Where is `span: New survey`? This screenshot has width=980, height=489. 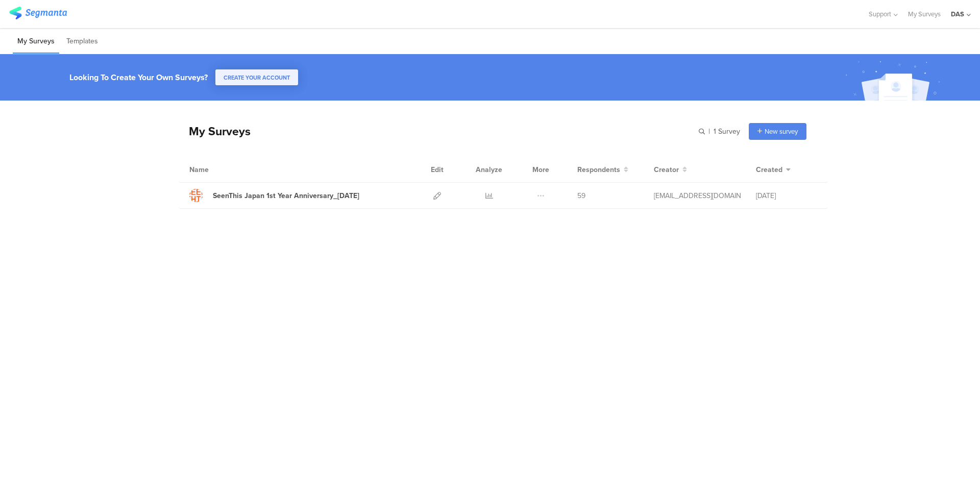 span: New survey is located at coordinates (781, 131).